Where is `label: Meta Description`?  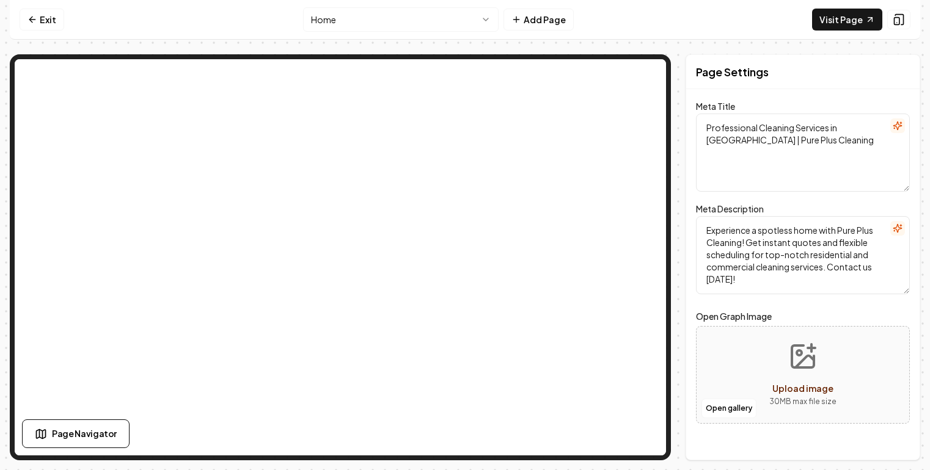
label: Meta Description is located at coordinates (729, 209).